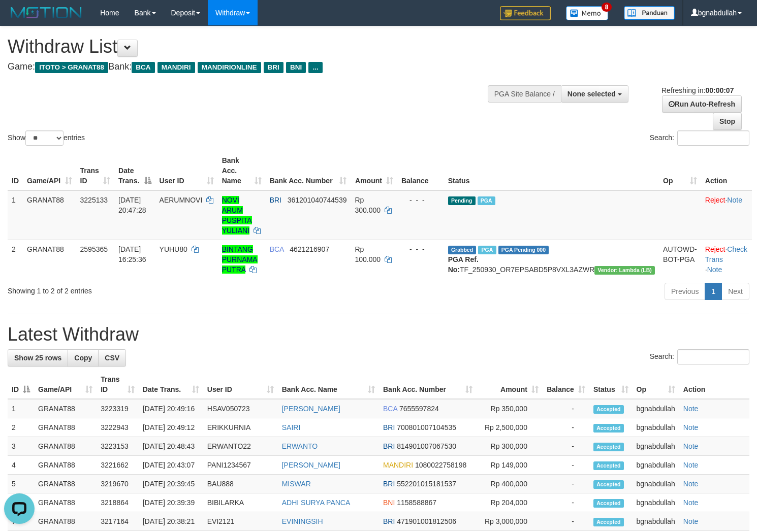  What do you see at coordinates (171, 384) in the screenshot?
I see `th: Date Trans.: activate to sort column ascending` at bounding box center [171, 384].